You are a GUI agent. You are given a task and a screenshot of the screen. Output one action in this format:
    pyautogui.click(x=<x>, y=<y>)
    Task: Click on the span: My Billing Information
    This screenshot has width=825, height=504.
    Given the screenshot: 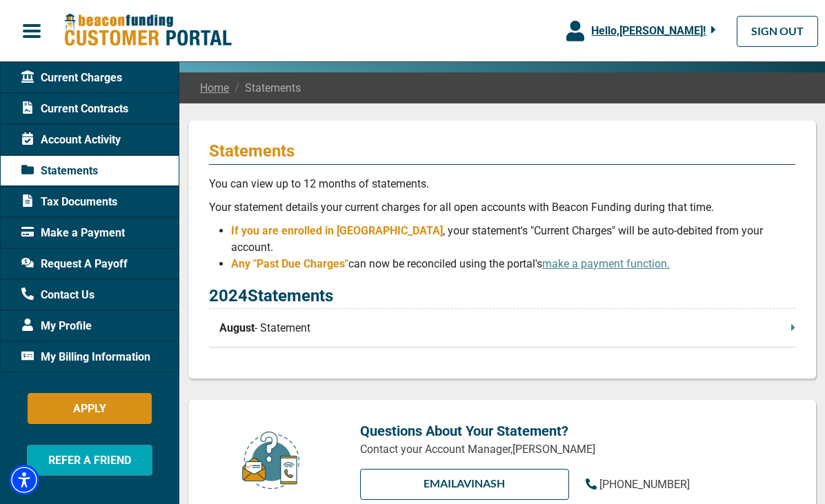 What is the action you would take?
    pyautogui.click(x=85, y=357)
    